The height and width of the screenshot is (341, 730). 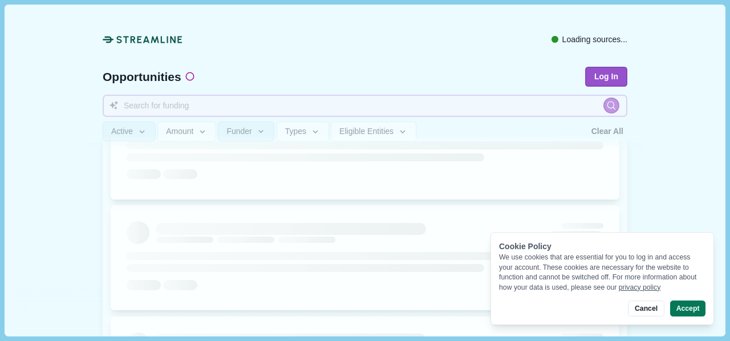 I want to click on span: Funder, so click(x=239, y=132).